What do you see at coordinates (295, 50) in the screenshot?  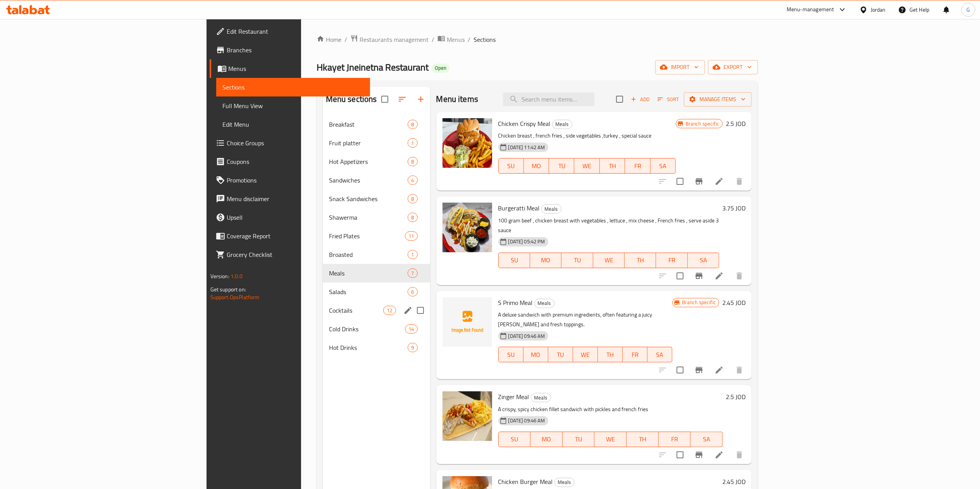 I see `span: Branches` at bounding box center [295, 50].